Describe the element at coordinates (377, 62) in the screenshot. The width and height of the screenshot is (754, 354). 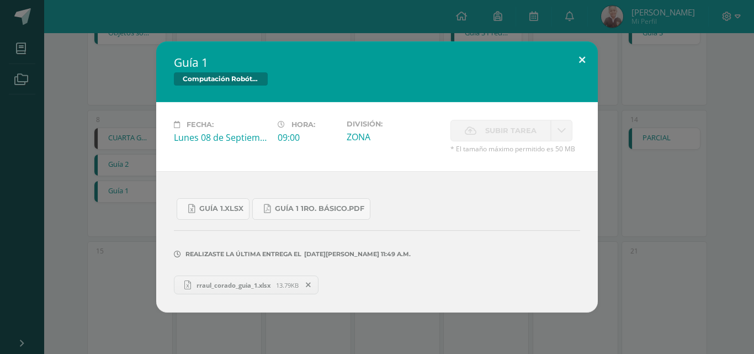
I see `h2: Guía 1` at that location.